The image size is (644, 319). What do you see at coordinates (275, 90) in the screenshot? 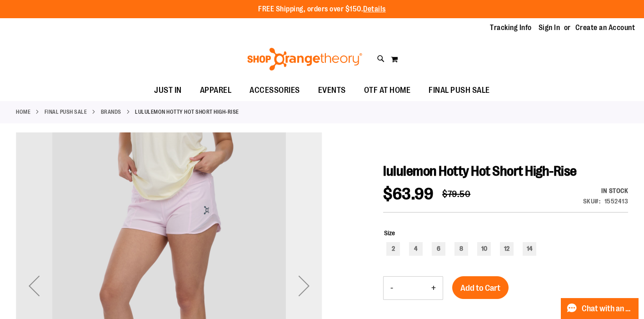
I see `span: ACCESSORIES` at bounding box center [275, 90].